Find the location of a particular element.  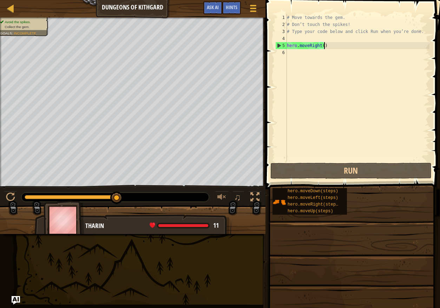

span: 11 is located at coordinates (216, 225).